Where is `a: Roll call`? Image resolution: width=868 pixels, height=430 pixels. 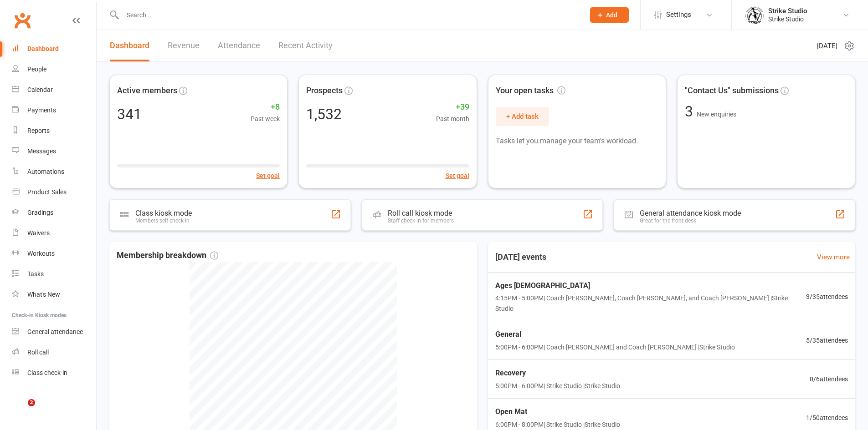 a: Roll call is located at coordinates (53, 353).